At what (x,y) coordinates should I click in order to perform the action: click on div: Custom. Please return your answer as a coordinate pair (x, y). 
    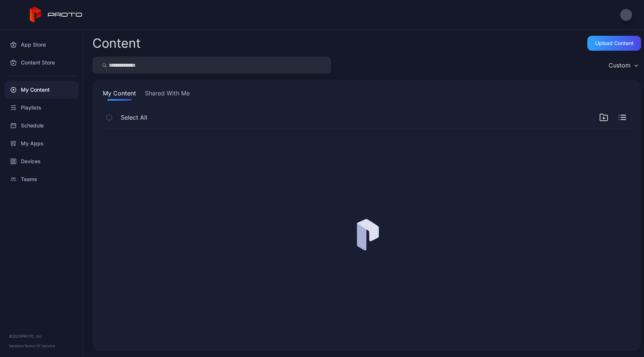
    Looking at the image, I should click on (619, 65).